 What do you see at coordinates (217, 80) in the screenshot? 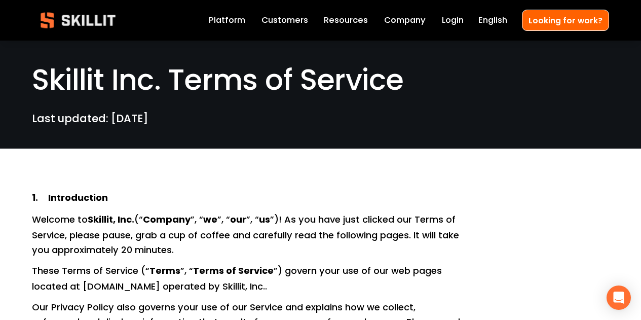
I see `span: Skillit Inc. Terms of Service` at bounding box center [217, 80].